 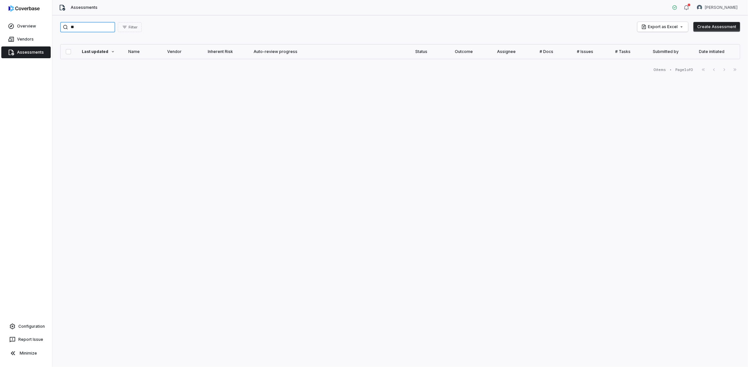 What do you see at coordinates (552, 52) in the screenshot?
I see `div: # Docs` at bounding box center [552, 52].